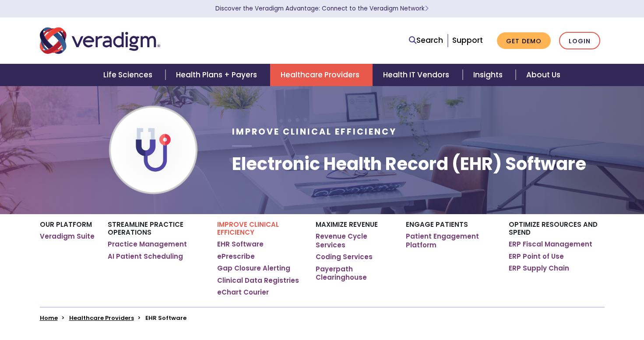  Describe the element at coordinates (550, 245) in the screenshot. I see `a: ERP Fiscal Management` at that location.